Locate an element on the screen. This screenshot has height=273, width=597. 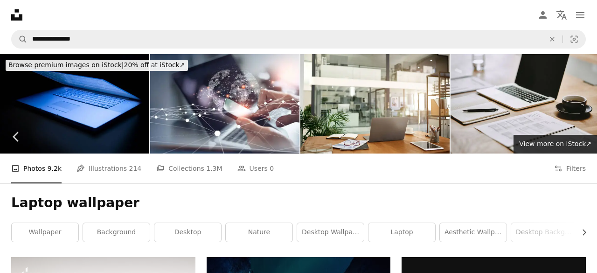
a: Collections 1.3M is located at coordinates (189, 168).